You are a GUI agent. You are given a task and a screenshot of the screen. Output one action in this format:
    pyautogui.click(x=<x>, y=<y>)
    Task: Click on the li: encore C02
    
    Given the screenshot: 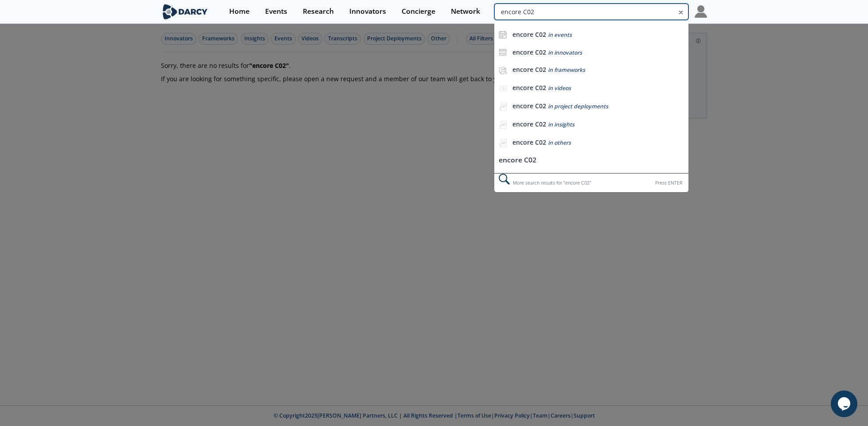 What is the action you would take?
    pyautogui.click(x=591, y=160)
    